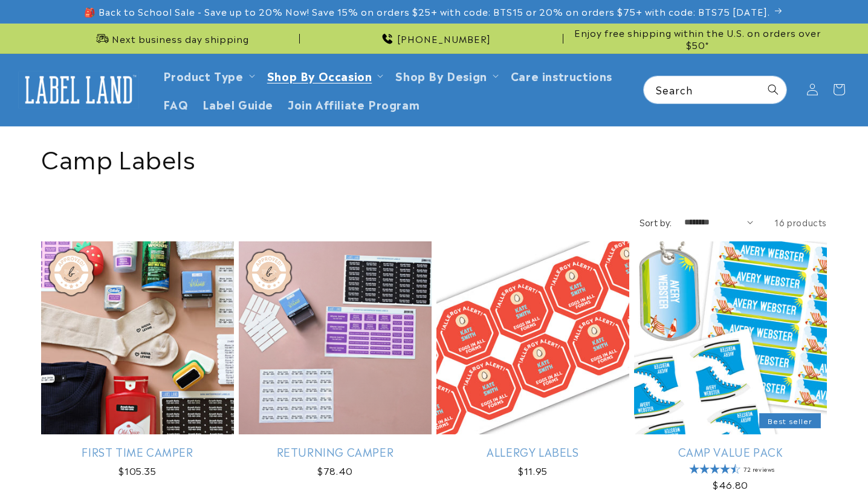  Describe the element at coordinates (354, 104) in the screenshot. I see `span: Join Affiliate Program` at that location.